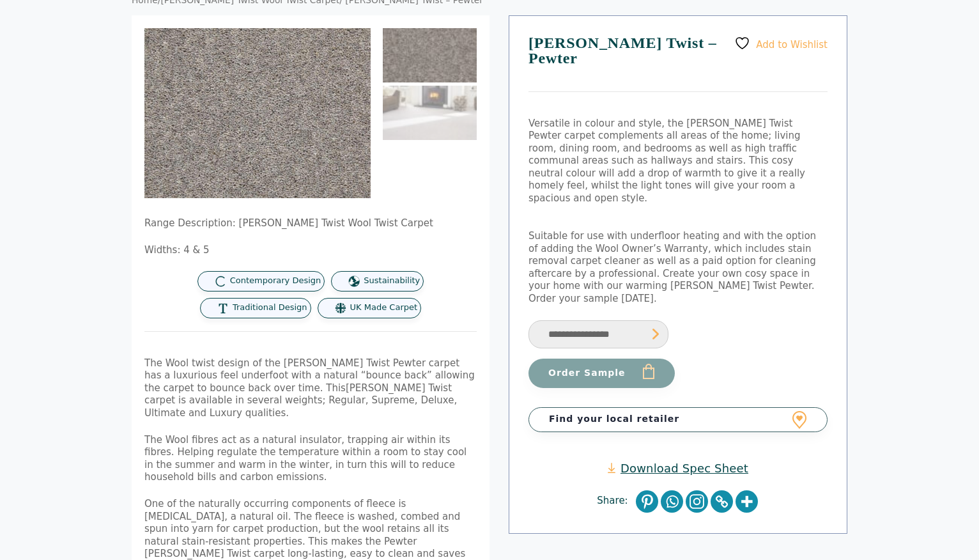 The image size is (979, 560). What do you see at coordinates (430, 113) in the screenshot?
I see `img: Tomkinson Twist - Pewter - Image 2` at bounding box center [430, 113].